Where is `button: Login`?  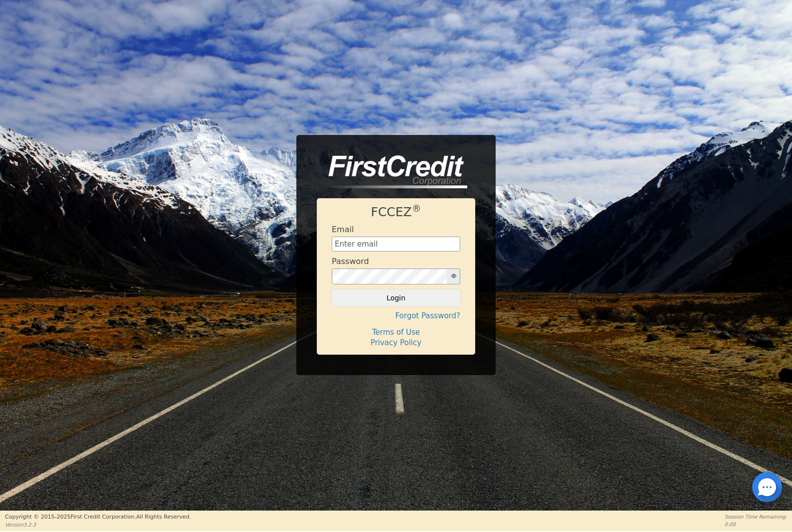
button: Login is located at coordinates (396, 298).